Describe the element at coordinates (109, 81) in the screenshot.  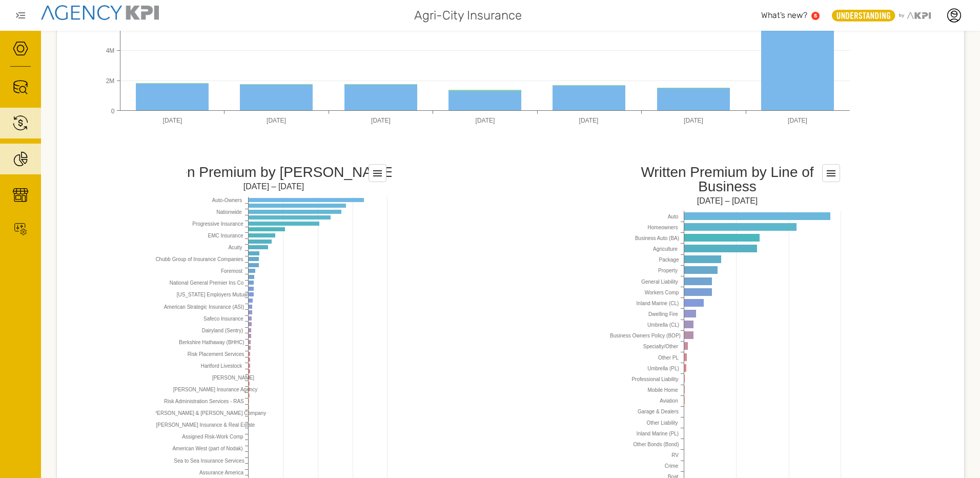
I see `text: 2M` at that location.